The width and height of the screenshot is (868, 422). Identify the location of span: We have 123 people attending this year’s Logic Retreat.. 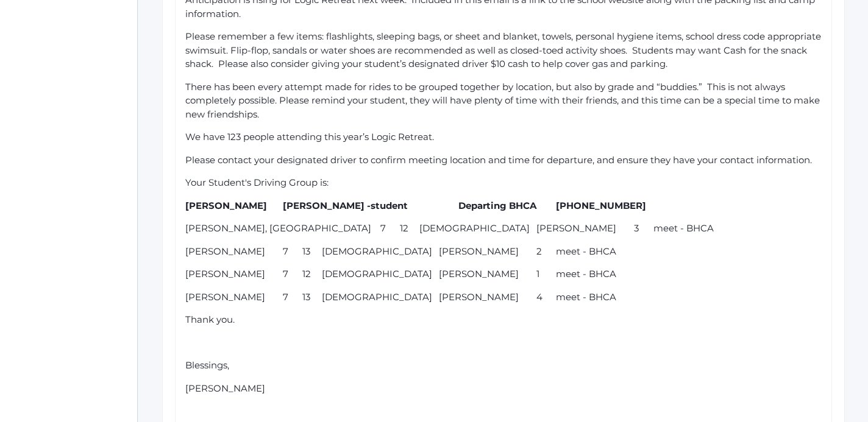
(310, 137).